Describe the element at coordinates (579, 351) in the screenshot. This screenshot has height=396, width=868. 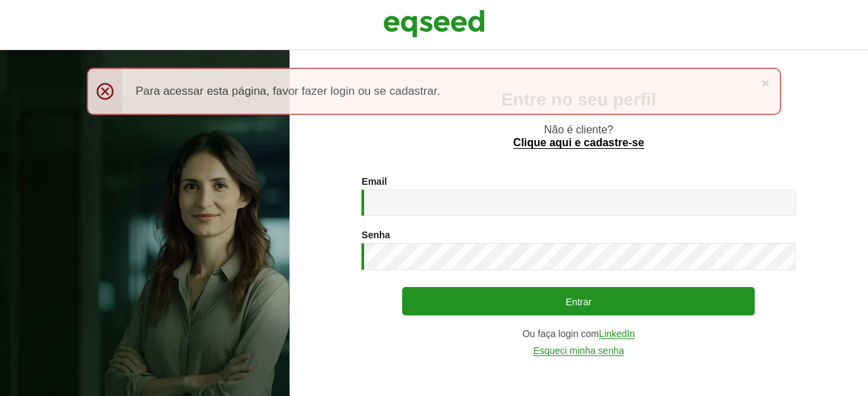
I see `a: Esqueci minha senha` at that location.